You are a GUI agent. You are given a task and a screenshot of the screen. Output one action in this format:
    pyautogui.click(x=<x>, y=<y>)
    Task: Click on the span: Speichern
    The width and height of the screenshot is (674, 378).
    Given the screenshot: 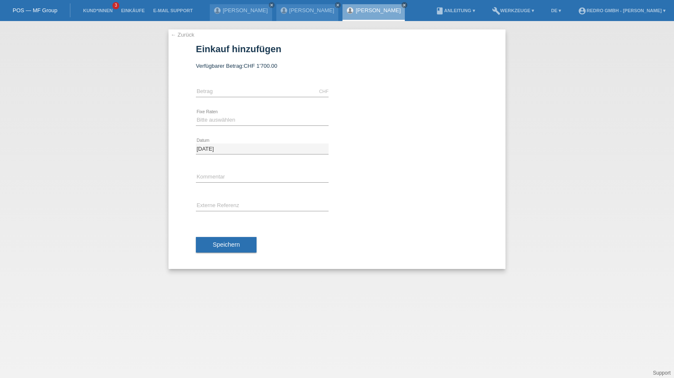 What is the action you would take?
    pyautogui.click(x=226, y=245)
    